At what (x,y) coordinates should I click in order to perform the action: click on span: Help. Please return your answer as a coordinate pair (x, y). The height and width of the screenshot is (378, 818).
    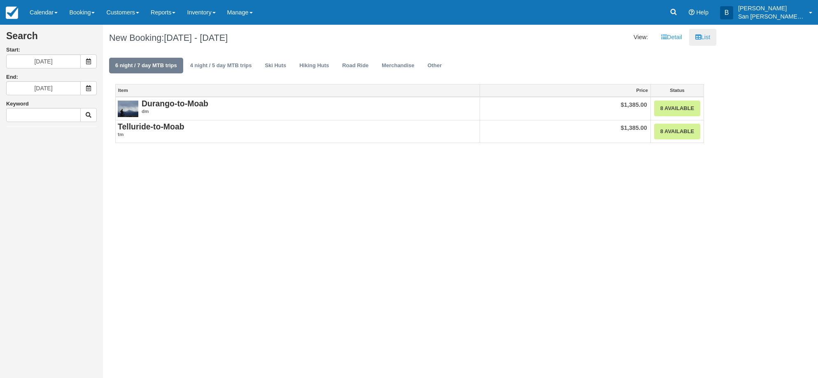
    Looking at the image, I should click on (702, 12).